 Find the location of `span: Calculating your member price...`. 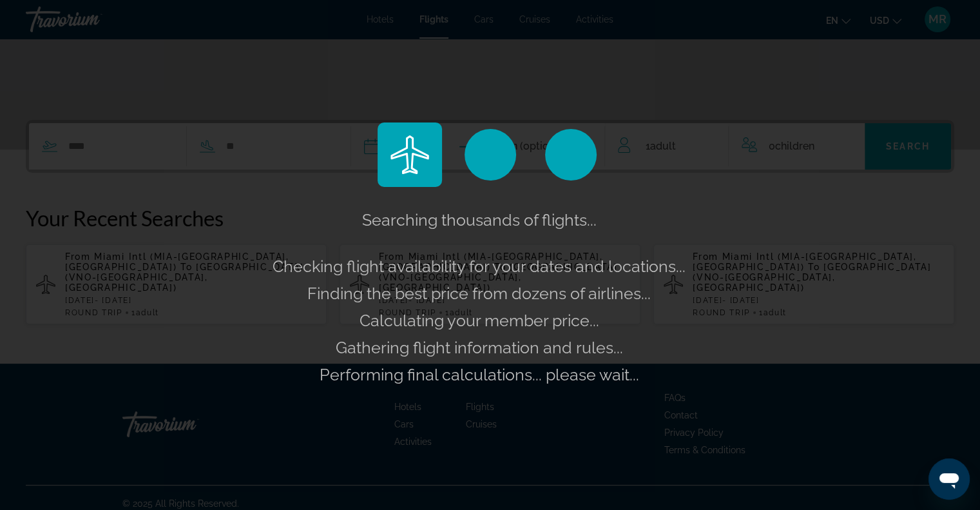

span: Calculating your member price... is located at coordinates (479, 321).